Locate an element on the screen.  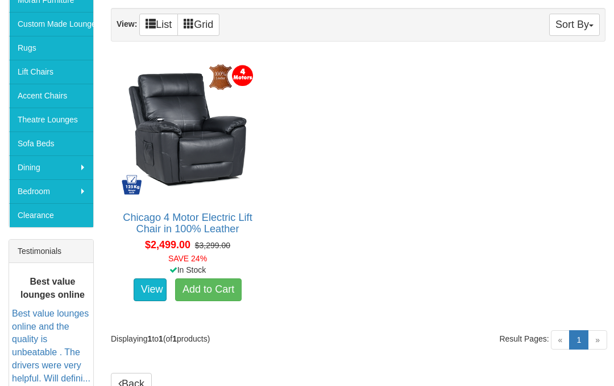
div: Testimonials is located at coordinates (51, 251).